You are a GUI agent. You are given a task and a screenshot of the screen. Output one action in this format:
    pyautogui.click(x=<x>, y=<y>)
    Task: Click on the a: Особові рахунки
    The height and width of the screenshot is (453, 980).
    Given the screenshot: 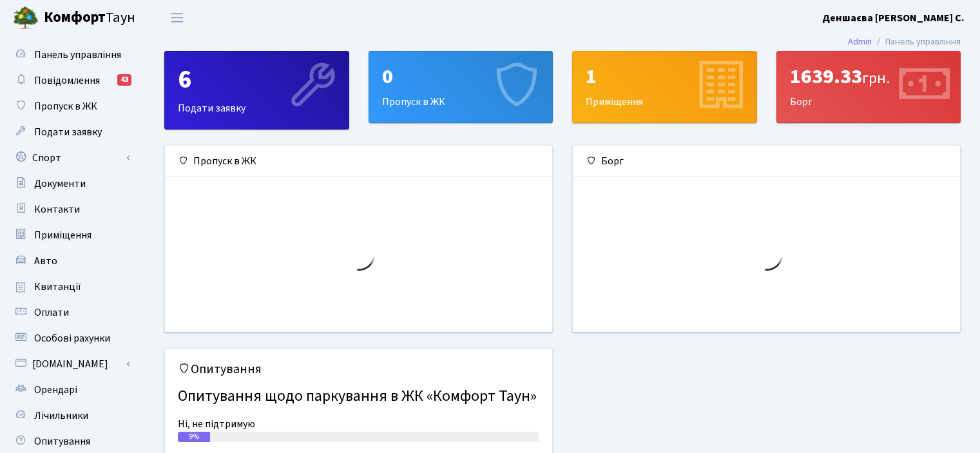 What is the action you would take?
    pyautogui.click(x=71, y=339)
    